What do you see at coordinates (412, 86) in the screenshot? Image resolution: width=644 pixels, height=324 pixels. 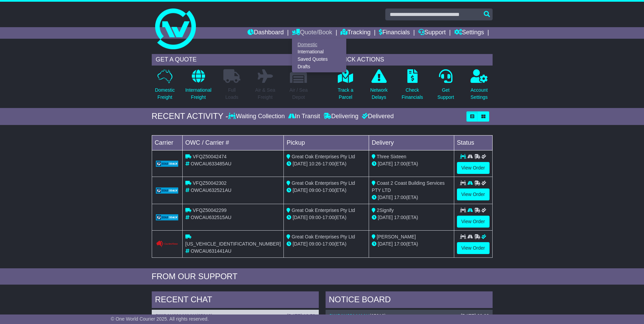 I see `a: CheckFinancials` at bounding box center [412, 86].